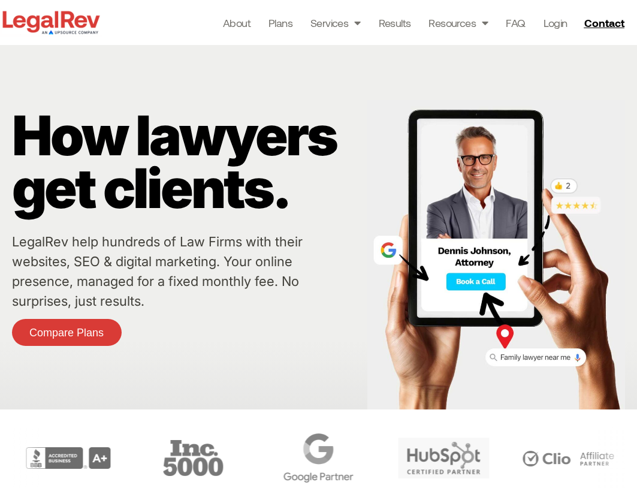  Describe the element at coordinates (604, 23) in the screenshot. I see `span: Contact` at that location.